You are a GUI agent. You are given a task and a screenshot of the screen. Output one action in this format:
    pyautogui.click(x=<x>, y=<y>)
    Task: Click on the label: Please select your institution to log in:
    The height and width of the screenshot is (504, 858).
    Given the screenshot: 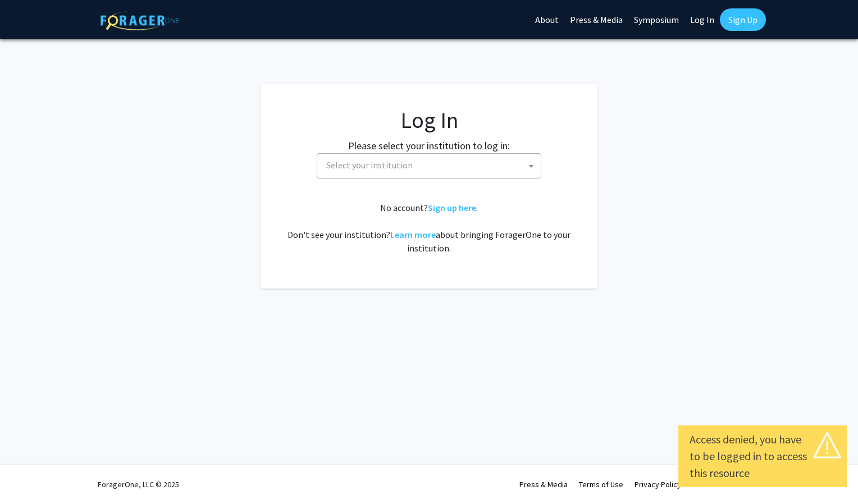 What is the action you would take?
    pyautogui.click(x=429, y=146)
    